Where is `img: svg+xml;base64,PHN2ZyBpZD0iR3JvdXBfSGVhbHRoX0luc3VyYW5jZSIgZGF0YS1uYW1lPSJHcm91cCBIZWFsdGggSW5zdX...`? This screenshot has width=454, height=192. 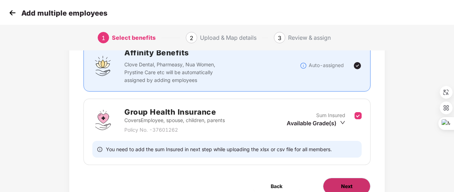 img: svg+xml;base64,PHN2ZyBpZD0iR3JvdXBfSGVhbHRoX0luc3VyYW5jZSIgZGF0YS1uYW1lPSJHcm91cCBIZWFsdGggSW5zdX... is located at coordinates (103, 120).